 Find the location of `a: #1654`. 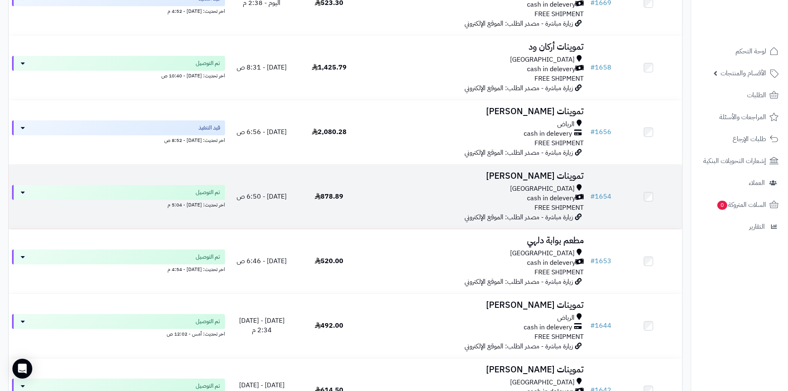

a: #1654 is located at coordinates (600, 196).